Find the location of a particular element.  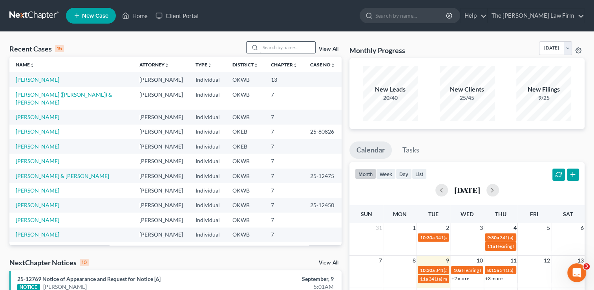

span: 12 is located at coordinates (547, 260).